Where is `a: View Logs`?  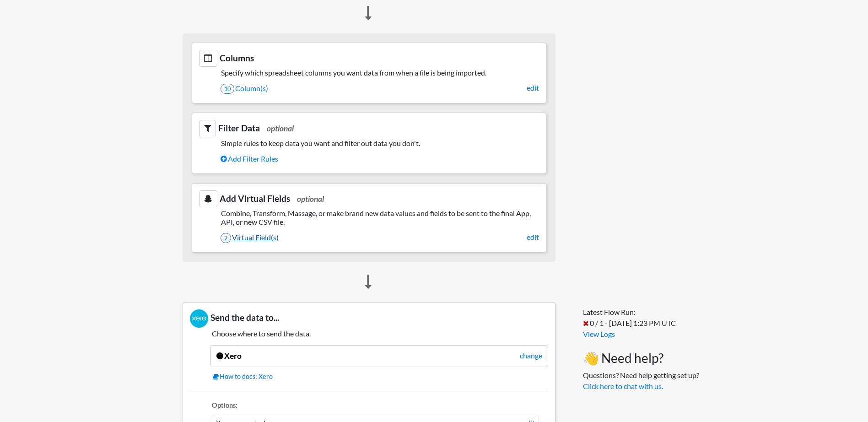 a: View Logs is located at coordinates (599, 334).